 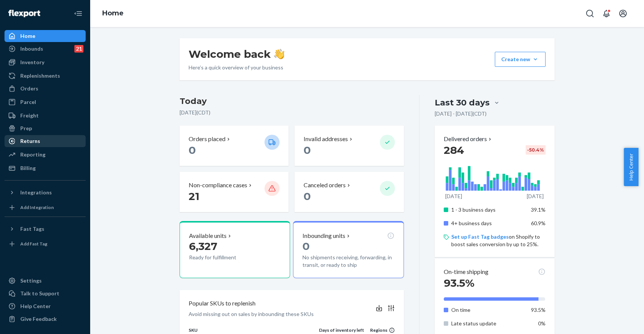 What do you see at coordinates (45, 306) in the screenshot?
I see `a: Help Center` at bounding box center [45, 306].